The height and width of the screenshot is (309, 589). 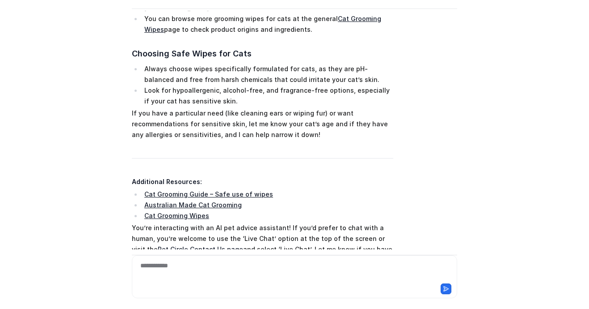 What do you see at coordinates (262, 124) in the screenshot?
I see `p: If you have a particular need (like cleaning ears or wiping fur) or want recommendations for sens...` at bounding box center [262, 124].